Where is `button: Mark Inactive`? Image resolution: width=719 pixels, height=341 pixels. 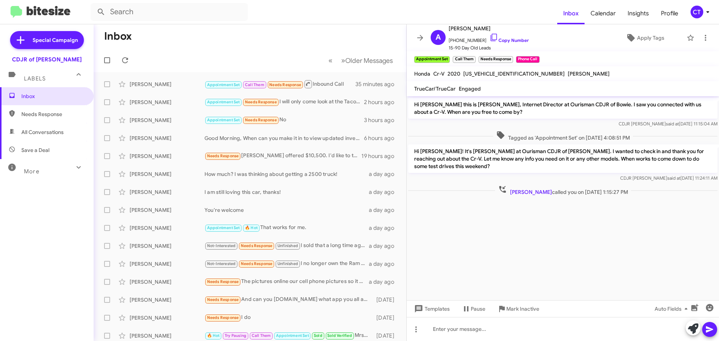 button: Mark Inactive is located at coordinates (518, 309).